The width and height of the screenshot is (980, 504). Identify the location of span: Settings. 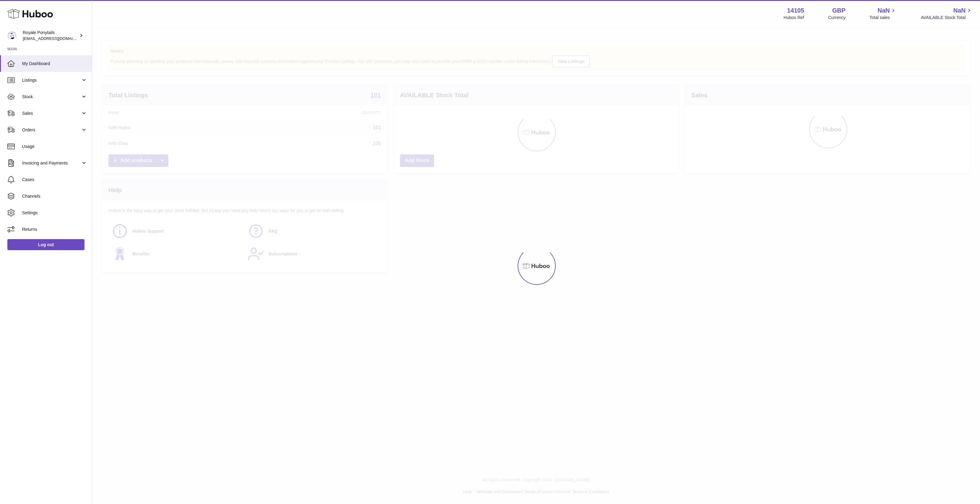
(55, 212).